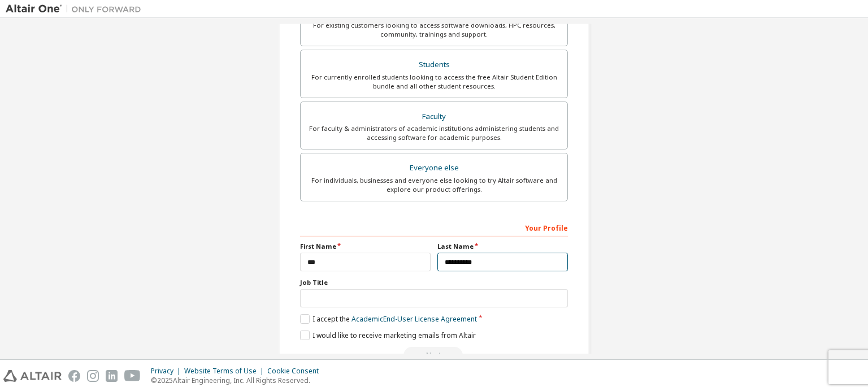  What do you see at coordinates (238, 380) in the screenshot?
I see `p: © 2025 Altair Engineering, Inc. All Rights Reserved.` at bounding box center [238, 380].